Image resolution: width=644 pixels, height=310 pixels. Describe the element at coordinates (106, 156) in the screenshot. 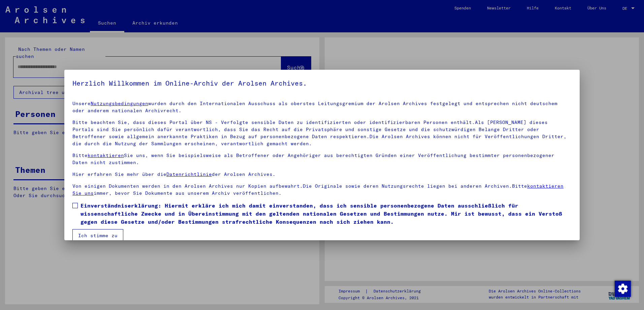

I see `a: kontaktieren` at that location.